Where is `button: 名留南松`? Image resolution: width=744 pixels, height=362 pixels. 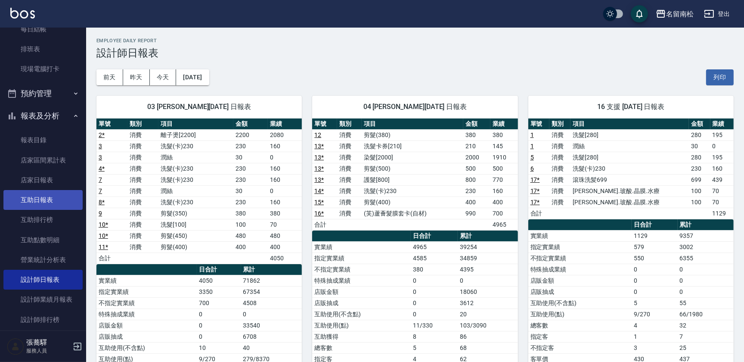 button: 名留南松 is located at coordinates (675, 14).